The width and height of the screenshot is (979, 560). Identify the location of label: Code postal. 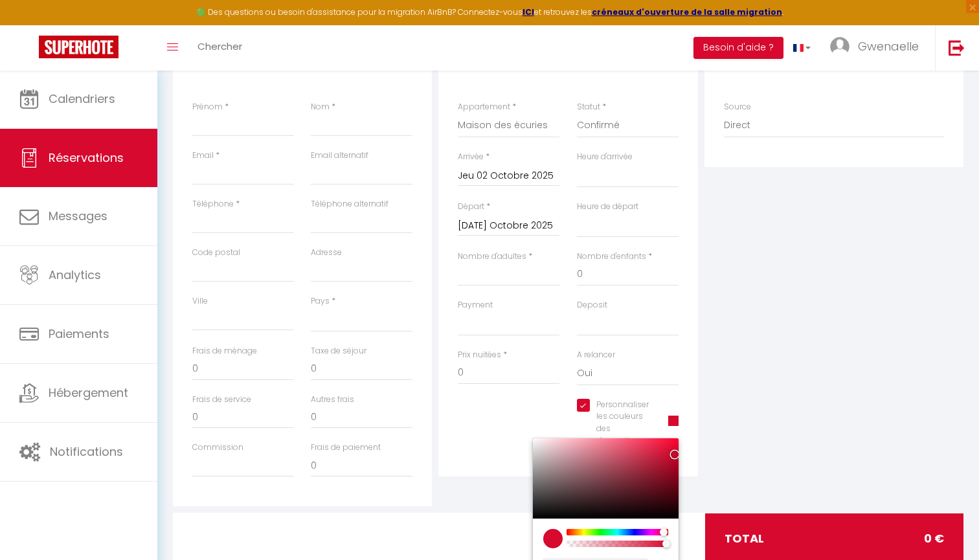
(217, 253).